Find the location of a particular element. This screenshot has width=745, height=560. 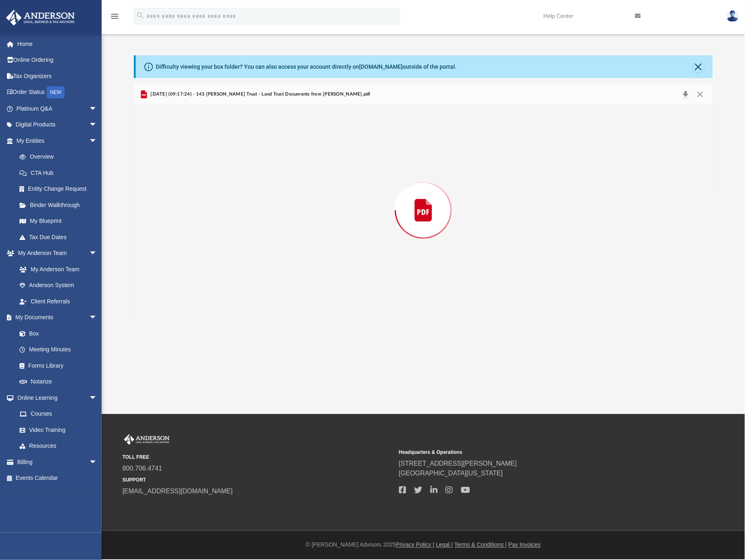

small: TOLL FREE is located at coordinates (258, 457).